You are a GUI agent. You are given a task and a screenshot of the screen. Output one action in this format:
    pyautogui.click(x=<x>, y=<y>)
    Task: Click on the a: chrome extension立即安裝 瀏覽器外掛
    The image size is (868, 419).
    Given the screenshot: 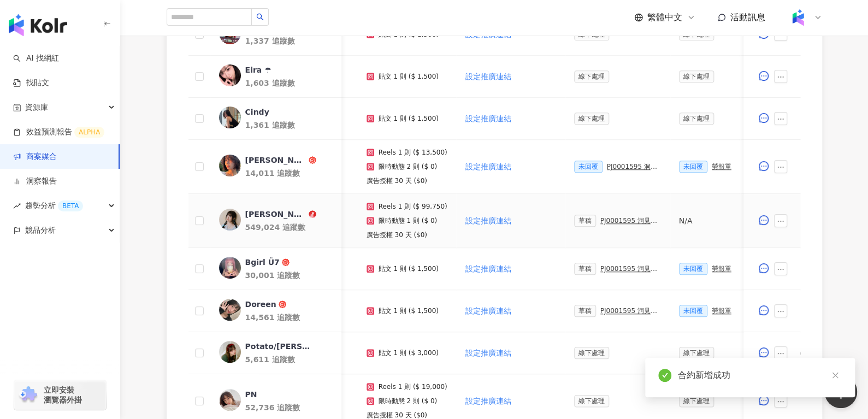 What is the action you would take?
    pyautogui.click(x=60, y=395)
    